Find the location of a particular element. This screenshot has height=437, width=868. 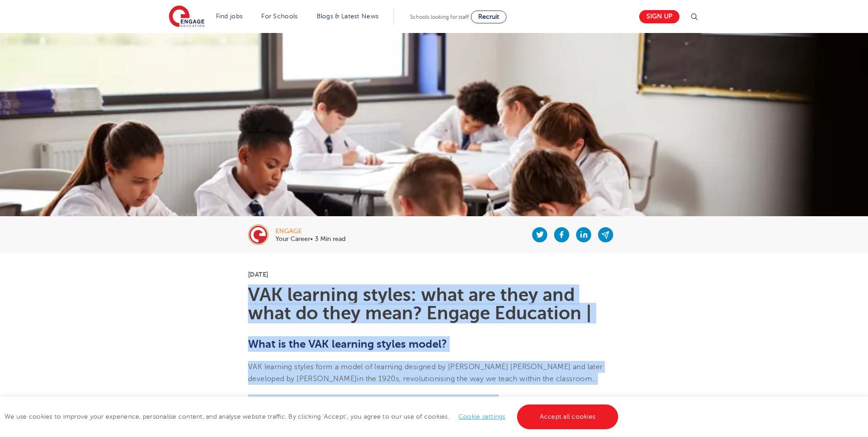

span: We use cookies to improve your experience, personalise content, and analyse website traffic. By c... is located at coordinates (313, 417).